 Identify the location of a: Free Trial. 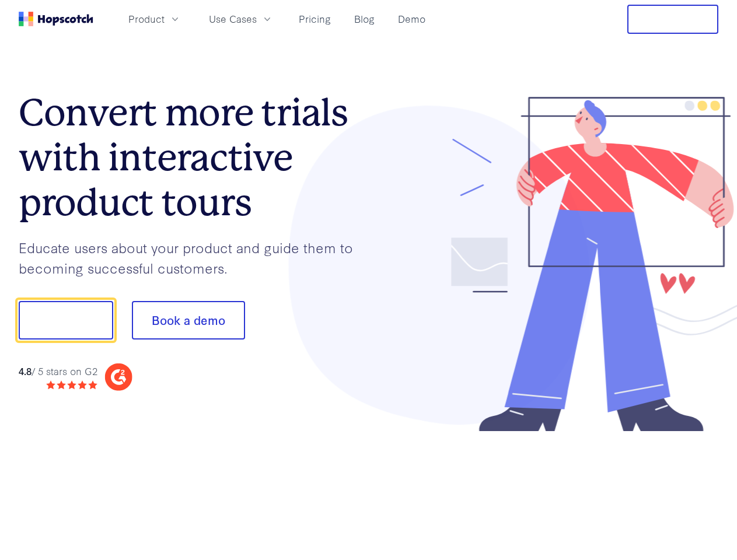
(673, 19).